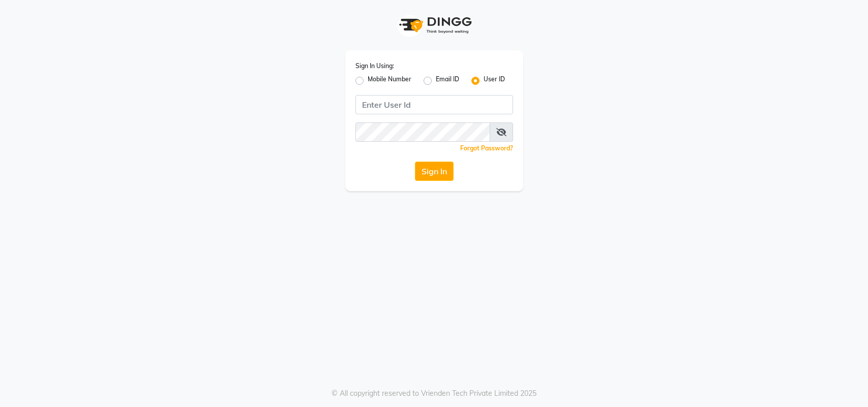 The width and height of the screenshot is (868, 407). Describe the element at coordinates (434, 25) in the screenshot. I see `img: logo1.svg` at that location.